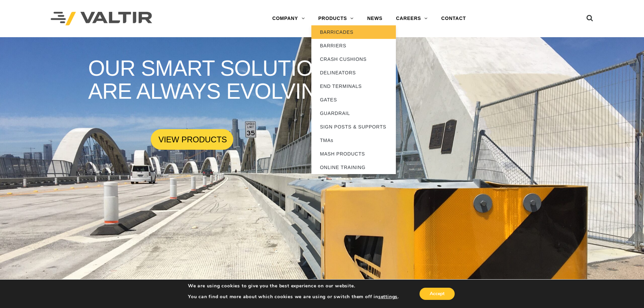 The height and width of the screenshot is (308, 644). I want to click on a: SIGN POSTS & SUPPORTS, so click(354, 127).